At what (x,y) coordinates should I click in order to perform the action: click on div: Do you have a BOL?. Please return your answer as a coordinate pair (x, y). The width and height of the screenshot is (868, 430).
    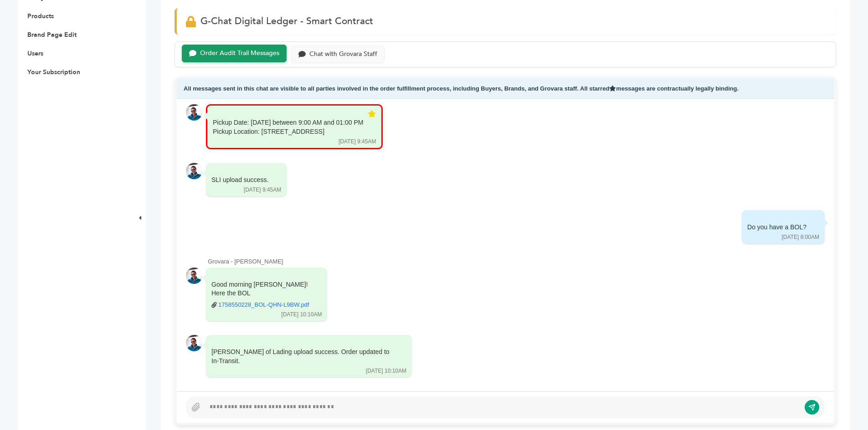
    Looking at the image, I should click on (777, 228).